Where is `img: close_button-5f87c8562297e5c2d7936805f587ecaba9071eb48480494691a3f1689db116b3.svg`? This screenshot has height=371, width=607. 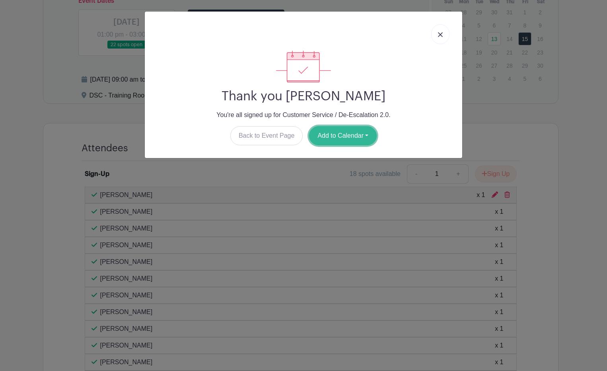 img: close_button-5f87c8562297e5c2d7936805f587ecaba9071eb48480494691a3f1689db116b3.svg is located at coordinates (440, 35).